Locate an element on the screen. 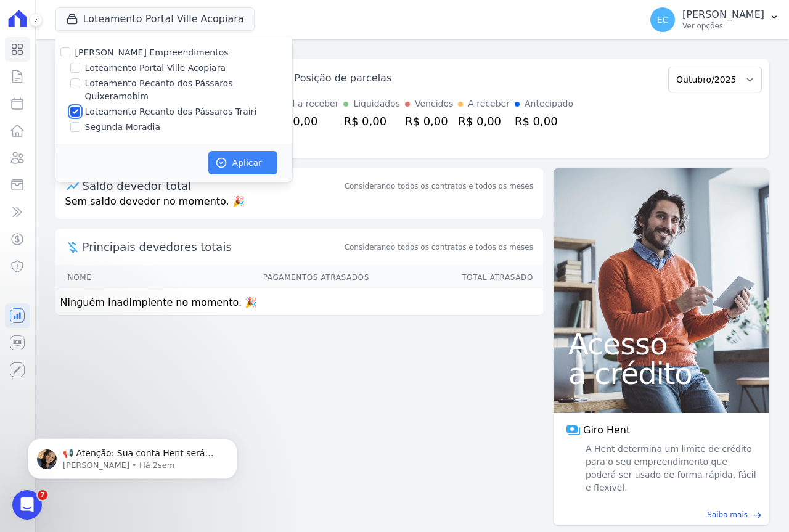 This screenshot has height=532, width=789. button: Aplicar is located at coordinates (243, 163).